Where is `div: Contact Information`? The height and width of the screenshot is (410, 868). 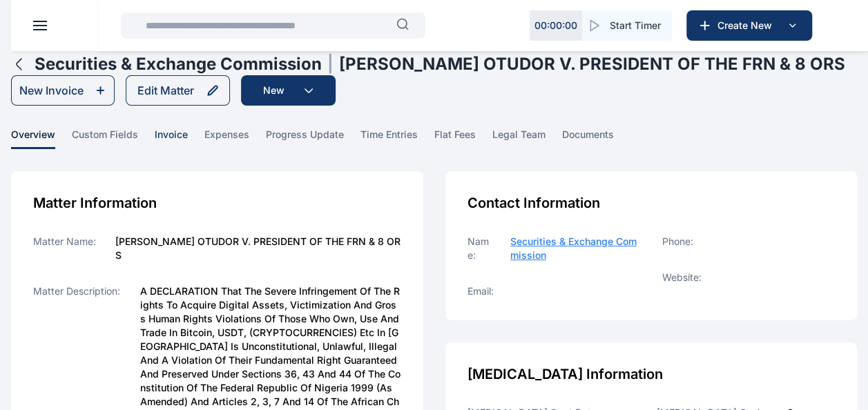 div: Contact Information is located at coordinates (651, 203).